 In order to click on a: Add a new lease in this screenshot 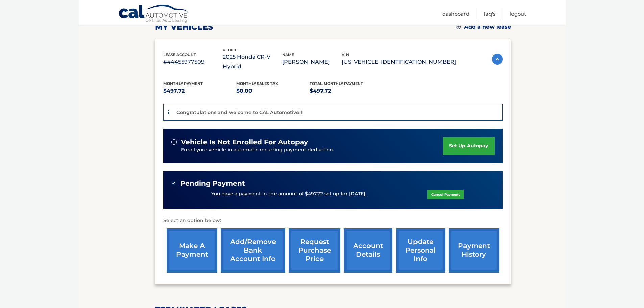, I will do `click(483, 27)`.